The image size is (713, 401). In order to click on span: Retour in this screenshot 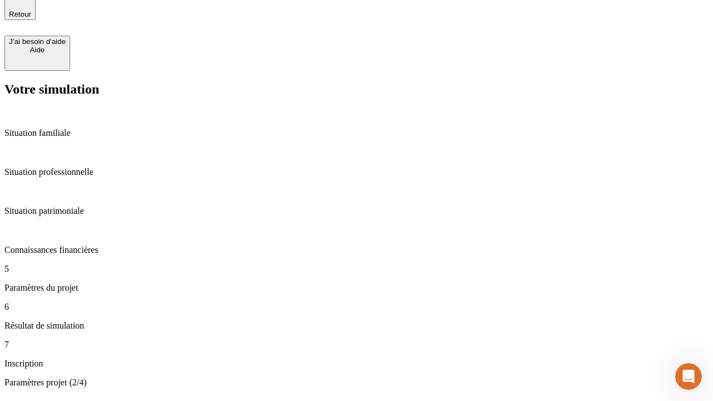, I will do `click(20, 14)`.